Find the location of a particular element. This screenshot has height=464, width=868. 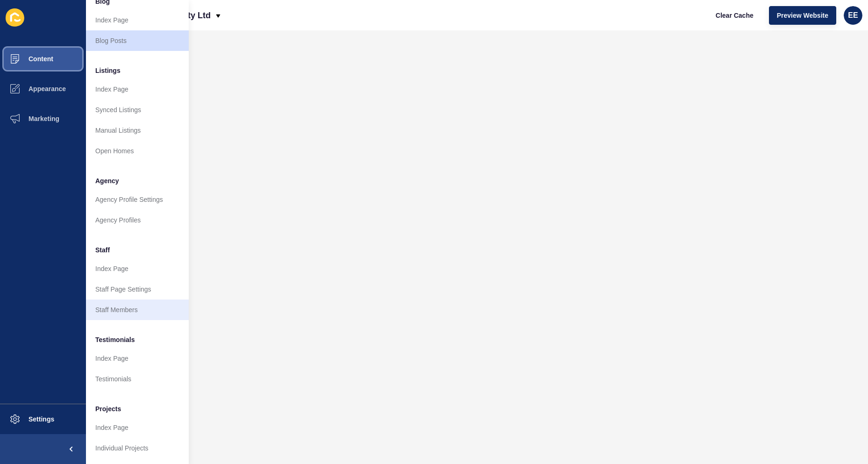

span: Agency is located at coordinates (107, 181).